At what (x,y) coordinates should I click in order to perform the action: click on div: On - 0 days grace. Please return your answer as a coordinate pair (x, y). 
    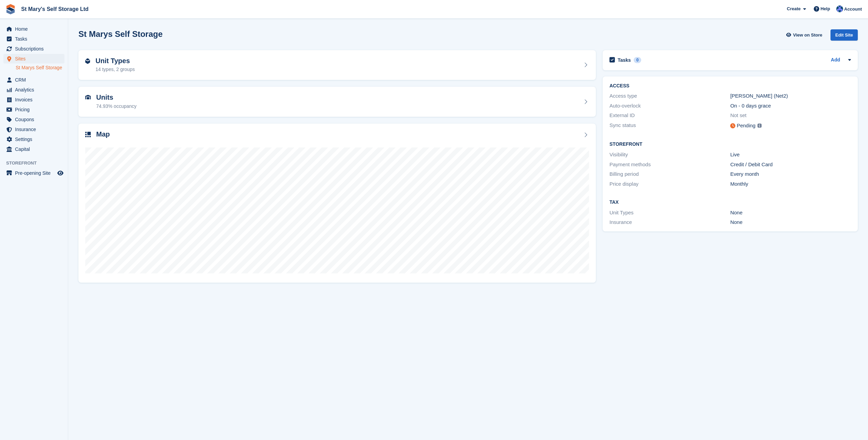
    Looking at the image, I should click on (791, 106).